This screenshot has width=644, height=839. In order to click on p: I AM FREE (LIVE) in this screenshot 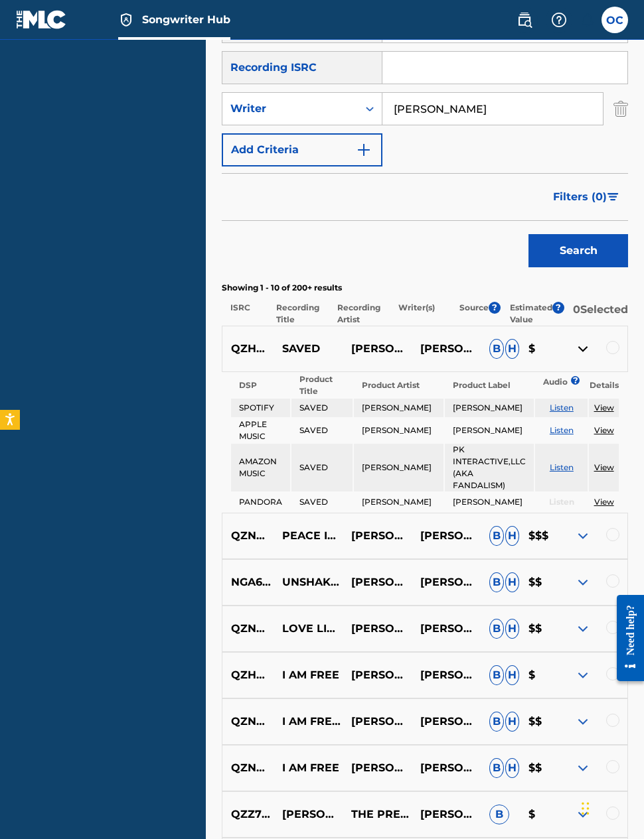, I will do `click(308, 722)`.